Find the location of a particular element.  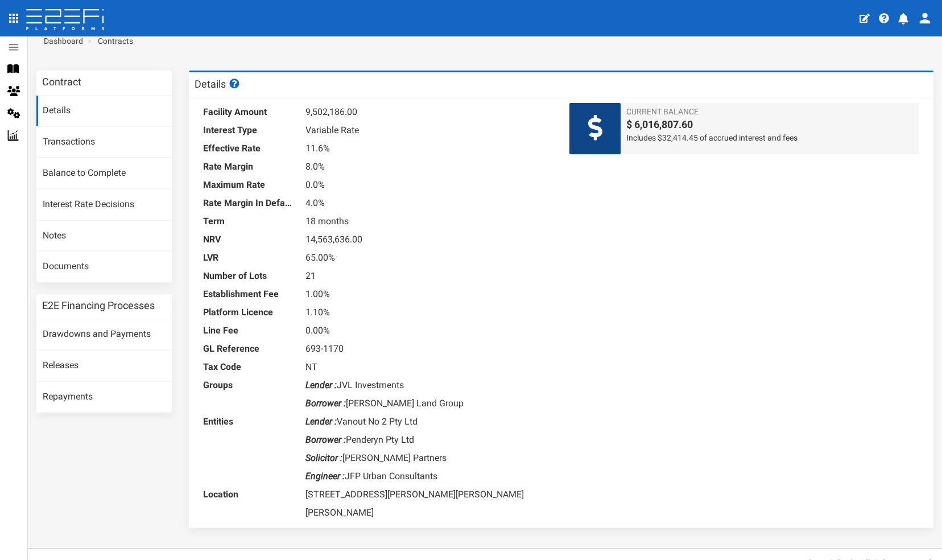

span: Dashboard is located at coordinates (61, 41).